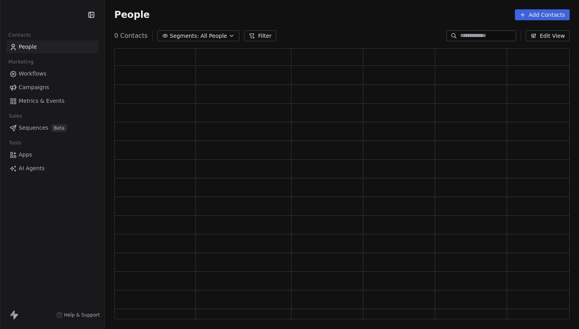 The image size is (579, 329). What do you see at coordinates (52, 168) in the screenshot?
I see `a: AI Agents` at bounding box center [52, 168].